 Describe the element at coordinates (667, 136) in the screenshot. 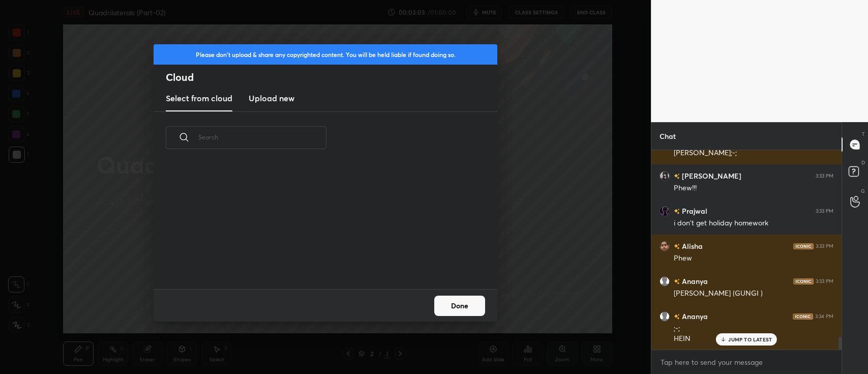

I see `p: Chat` at that location.